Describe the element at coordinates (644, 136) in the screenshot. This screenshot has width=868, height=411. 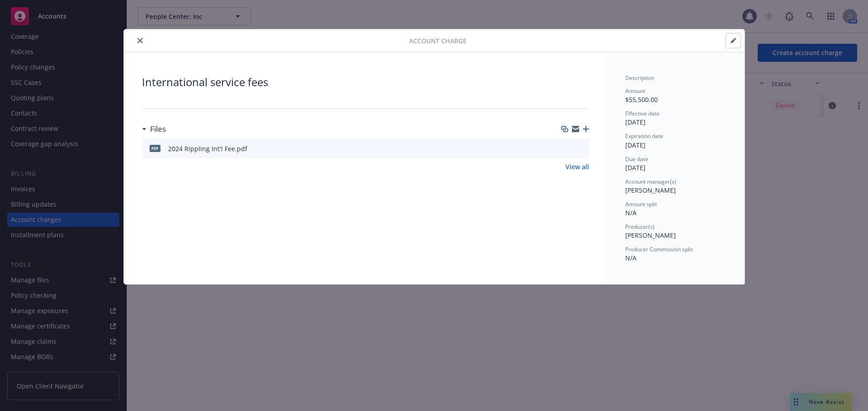
I see `span: Expiration date` at that location.